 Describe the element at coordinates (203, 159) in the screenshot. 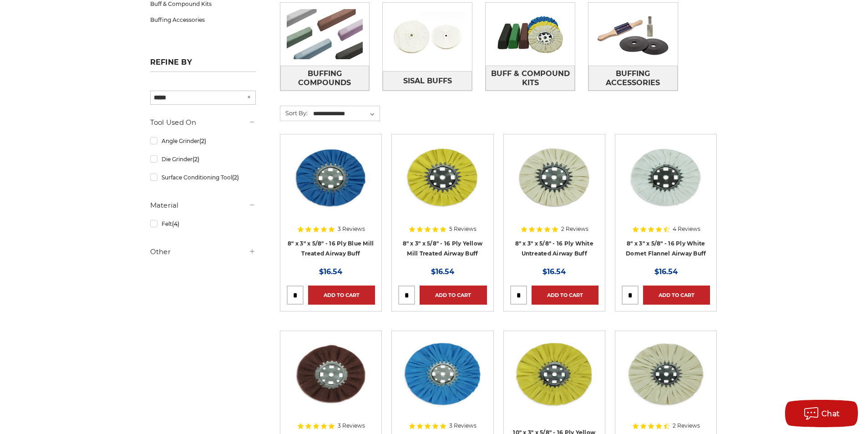

I see `a: Die Grinder` at that location.